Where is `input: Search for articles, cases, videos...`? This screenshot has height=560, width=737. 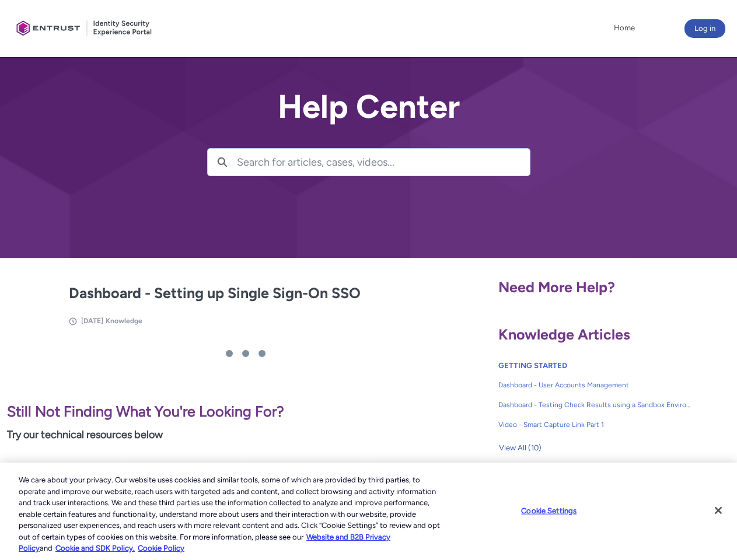
input: Search for articles, cases, videos... is located at coordinates (383, 162).